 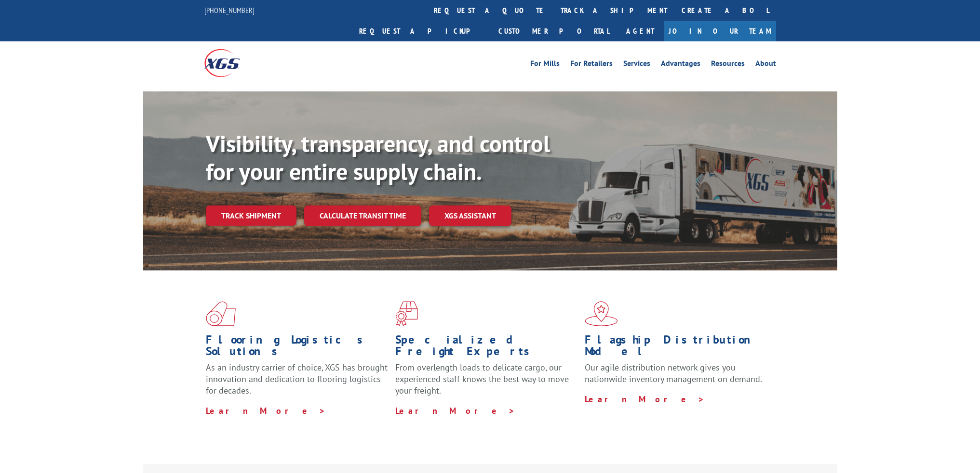 I want to click on a: Resources, so click(x=728, y=65).